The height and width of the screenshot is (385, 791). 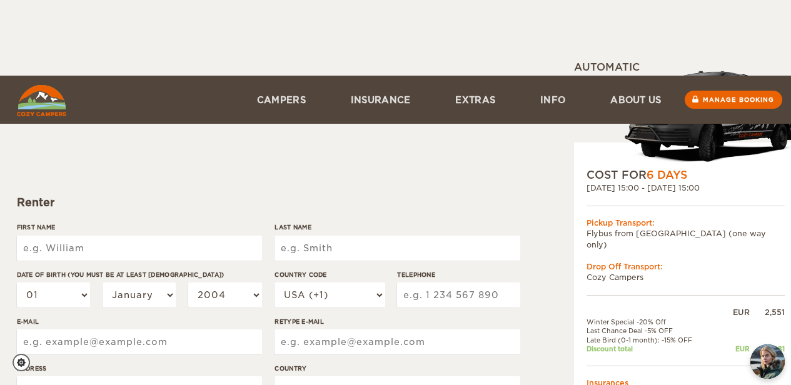 What do you see at coordinates (653, 349) in the screenshot?
I see `td: Discount total` at bounding box center [653, 349].